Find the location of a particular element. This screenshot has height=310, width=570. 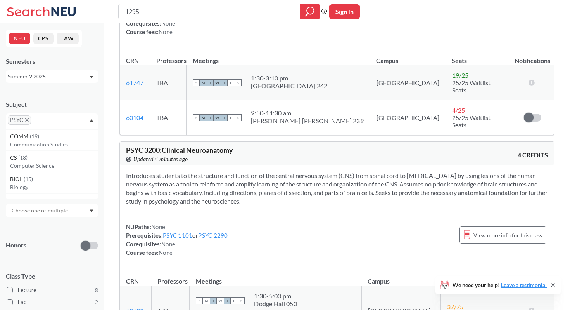

div: Semesters is located at coordinates (52, 61).